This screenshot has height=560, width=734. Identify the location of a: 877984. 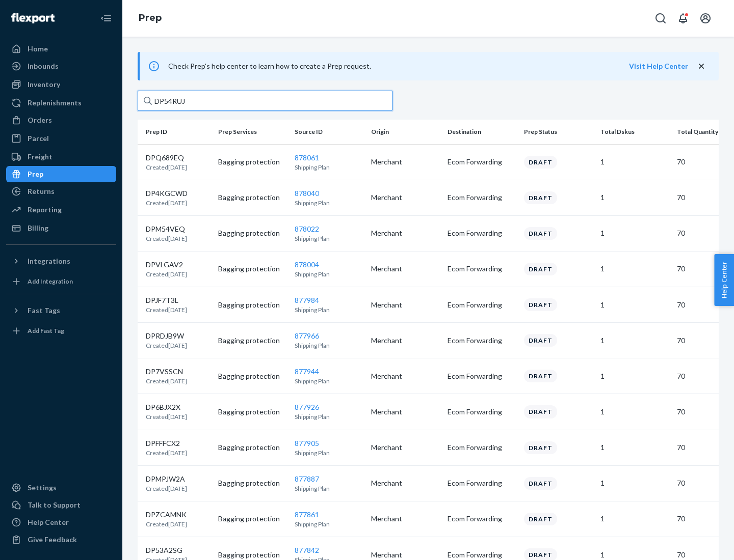
(307, 300).